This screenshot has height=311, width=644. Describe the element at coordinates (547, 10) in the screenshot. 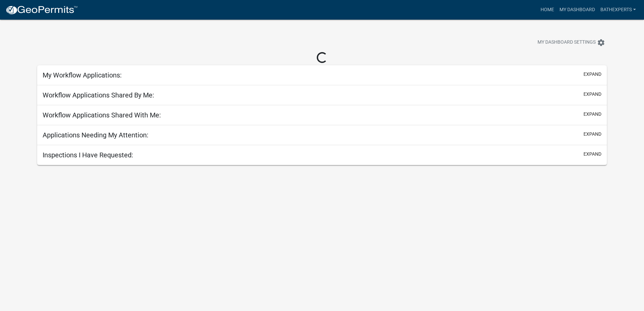

I see `a: Home` at that location.